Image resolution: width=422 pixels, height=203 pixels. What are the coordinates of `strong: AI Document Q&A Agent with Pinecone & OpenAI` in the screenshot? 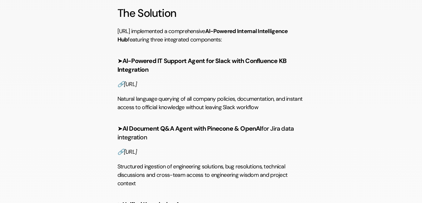 It's located at (192, 129).